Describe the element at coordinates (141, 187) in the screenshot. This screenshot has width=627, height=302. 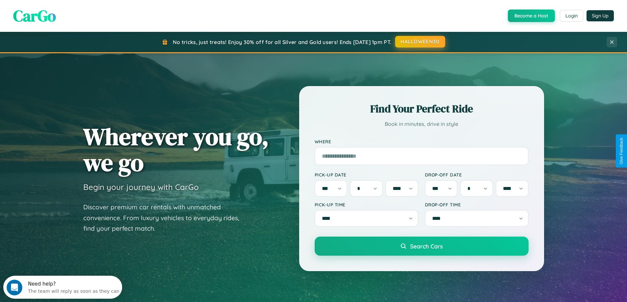
I see `h3: Begin your journey with CarGo` at that location.